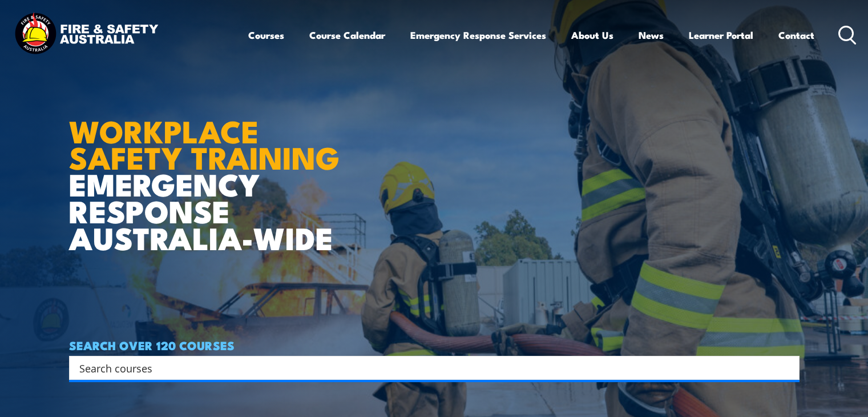 The width and height of the screenshot is (868, 417). Describe the element at coordinates (651, 35) in the screenshot. I see `a: News` at that location.